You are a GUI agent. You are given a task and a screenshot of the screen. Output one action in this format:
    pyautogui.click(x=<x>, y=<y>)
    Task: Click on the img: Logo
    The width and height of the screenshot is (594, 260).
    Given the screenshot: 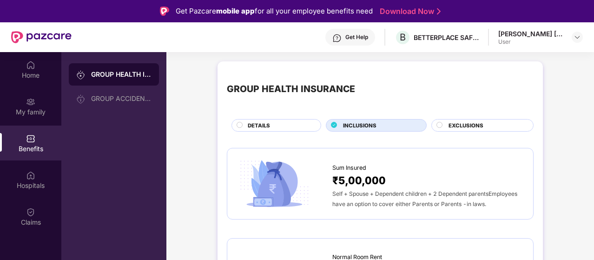 What is the action you would take?
    pyautogui.click(x=165, y=11)
    